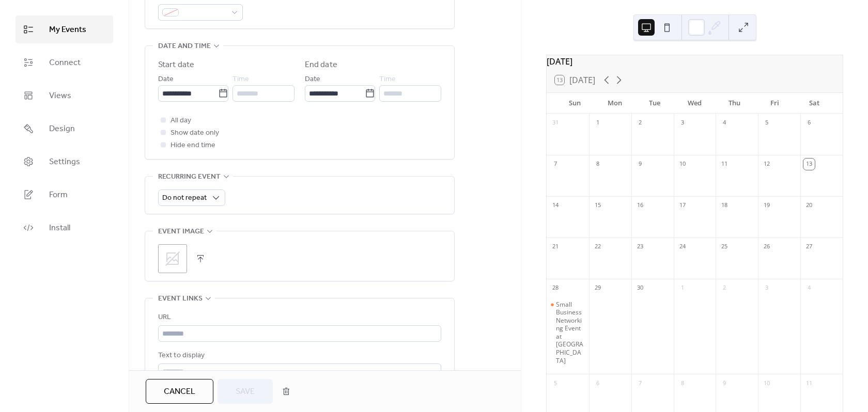  Describe the element at coordinates (64, 128) in the screenshot. I see `a: Design` at that location.